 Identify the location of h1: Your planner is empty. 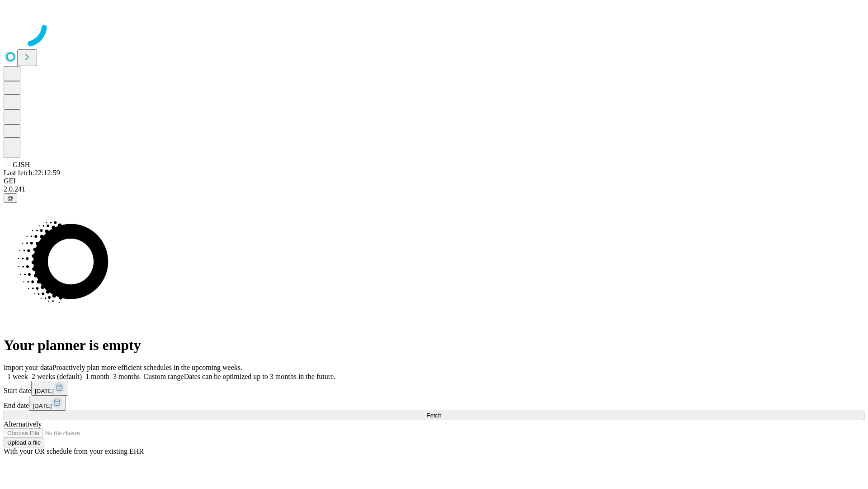
(434, 345).